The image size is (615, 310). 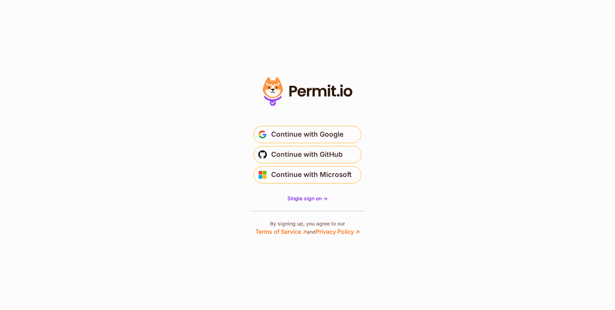 I want to click on button: Continue with GitHub, so click(x=308, y=155).